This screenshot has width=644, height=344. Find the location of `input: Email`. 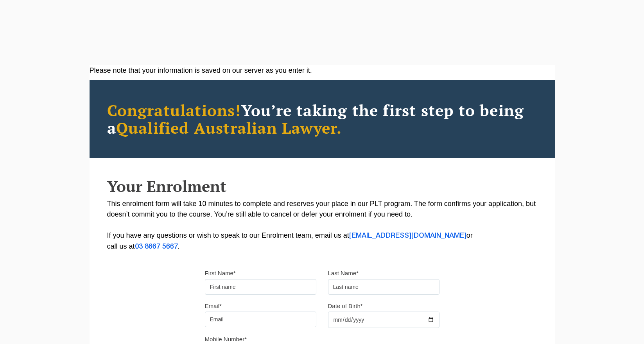

input: Email is located at coordinates (261, 320).